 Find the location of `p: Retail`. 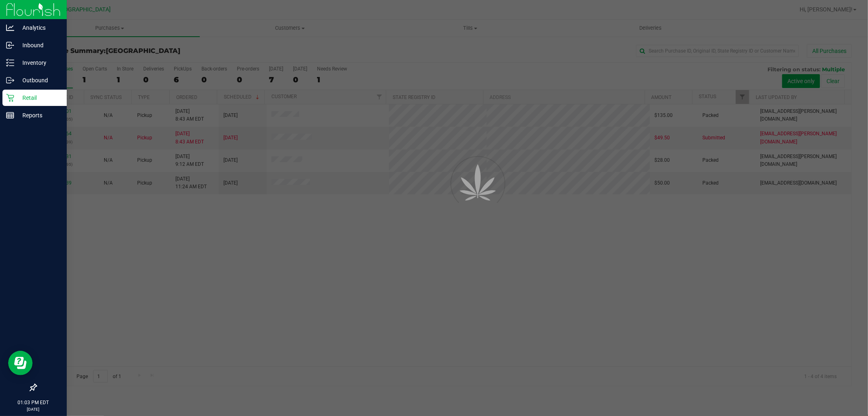

p: Retail is located at coordinates (39, 98).